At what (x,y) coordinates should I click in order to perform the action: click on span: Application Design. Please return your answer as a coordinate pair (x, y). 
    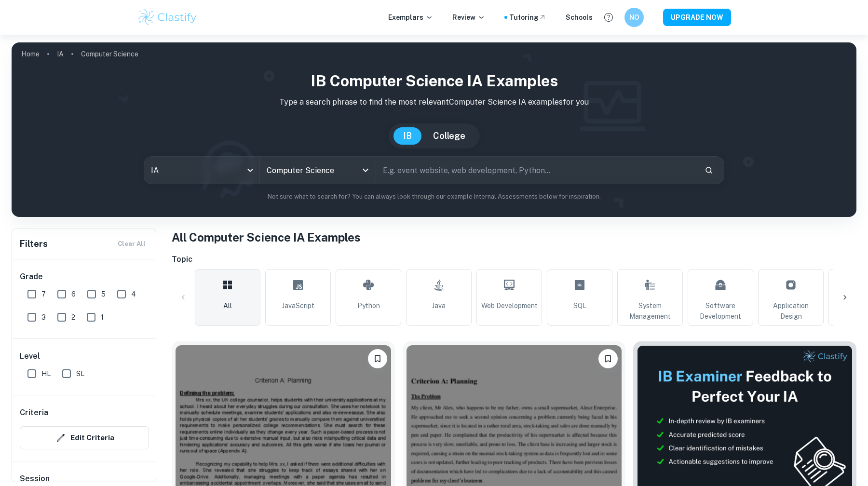
    Looking at the image, I should click on (790, 311).